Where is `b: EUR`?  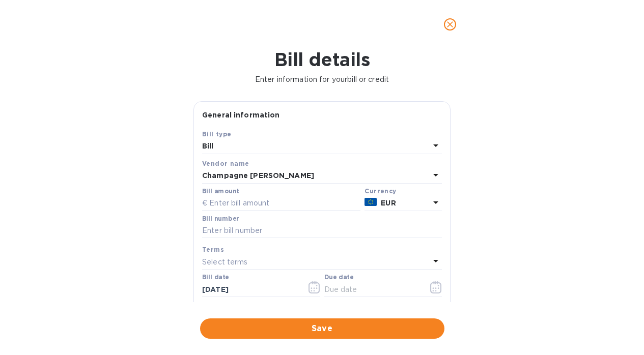 b: EUR is located at coordinates (388, 203).